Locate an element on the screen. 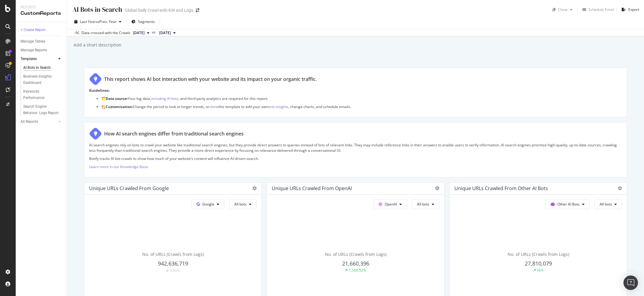 Image resolution: width=644 pixels, height=296 pixels. div: Unique URLs Crawled from Other AI Bots is located at coordinates (501, 188).